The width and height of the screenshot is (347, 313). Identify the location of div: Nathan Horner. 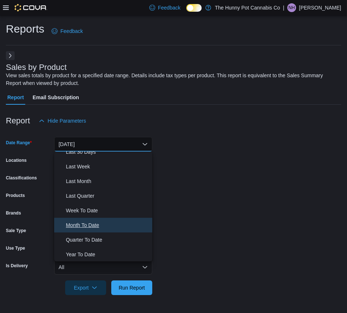
(292, 8).